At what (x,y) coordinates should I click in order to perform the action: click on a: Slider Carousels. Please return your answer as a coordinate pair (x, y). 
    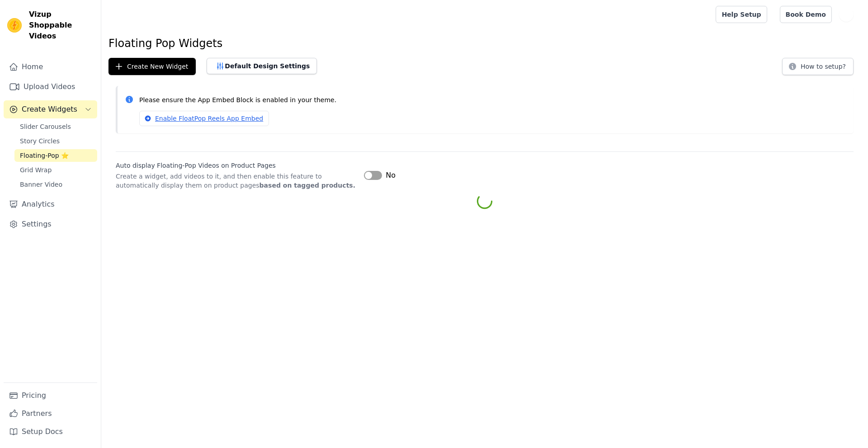
    Looking at the image, I should click on (55, 127).